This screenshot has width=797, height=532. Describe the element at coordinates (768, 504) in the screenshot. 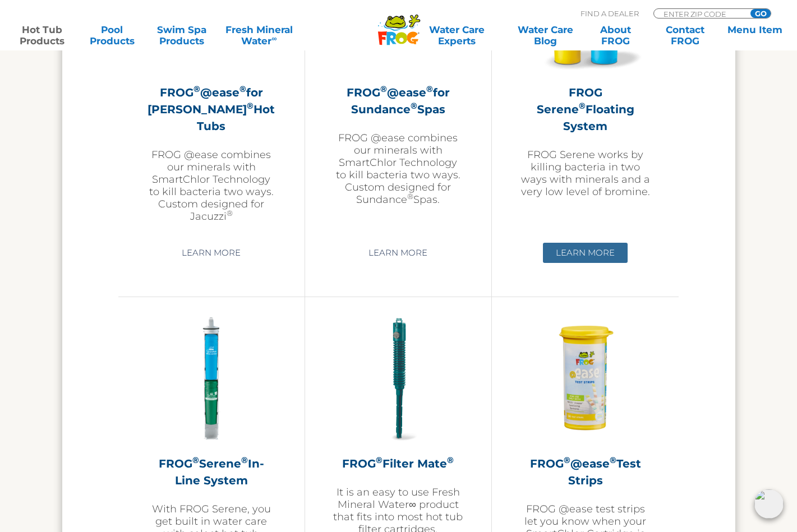

I see `img: openIcon` at that location.